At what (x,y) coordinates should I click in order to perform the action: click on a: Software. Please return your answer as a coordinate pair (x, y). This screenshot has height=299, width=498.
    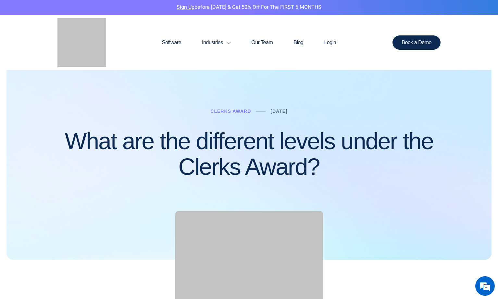
    Looking at the image, I should click on (171, 43).